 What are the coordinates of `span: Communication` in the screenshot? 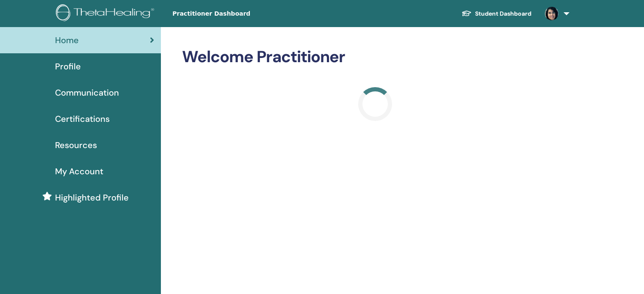 It's located at (87, 93).